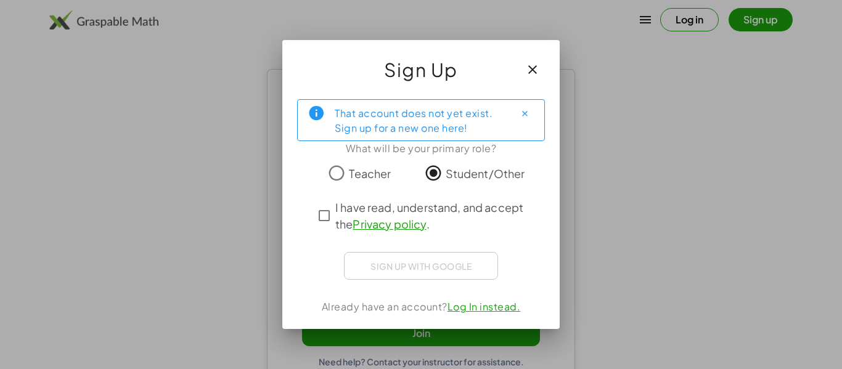 This screenshot has width=842, height=369. What do you see at coordinates (432, 216) in the screenshot?
I see `span: I have read, understand, and accept the .` at bounding box center [432, 216].